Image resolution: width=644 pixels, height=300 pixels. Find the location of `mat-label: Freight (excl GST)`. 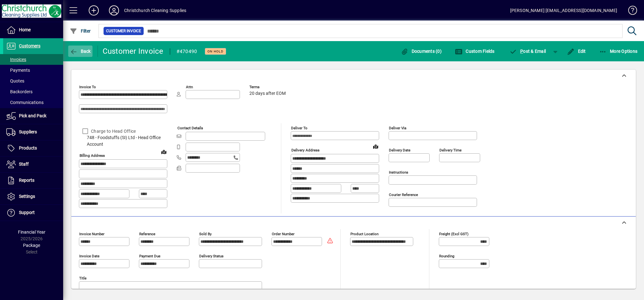

mat-label: Freight (excl GST) is located at coordinates (454, 234).